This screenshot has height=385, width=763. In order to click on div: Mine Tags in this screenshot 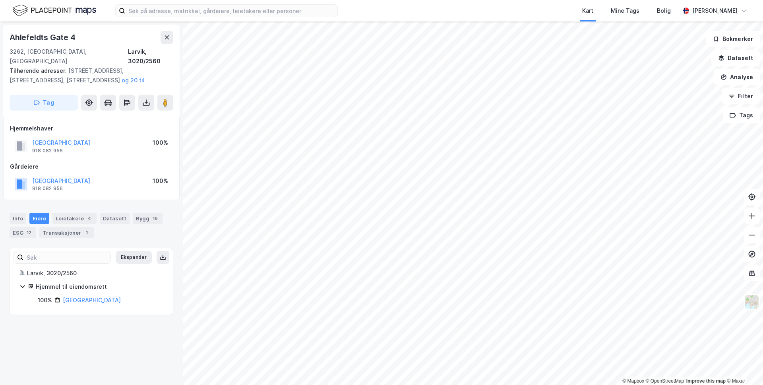, I will do `click(625, 11)`.